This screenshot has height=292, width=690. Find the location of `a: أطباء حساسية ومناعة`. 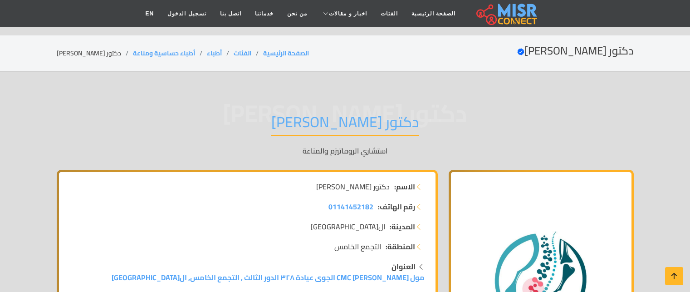

a: أطباء حساسية ومناعة is located at coordinates (164, 53).